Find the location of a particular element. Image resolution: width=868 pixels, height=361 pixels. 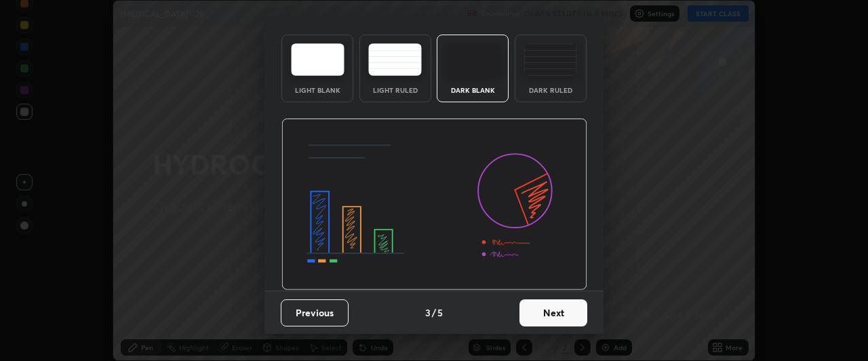

img: darkTheme.f0cc69e5.svg is located at coordinates (472, 59).